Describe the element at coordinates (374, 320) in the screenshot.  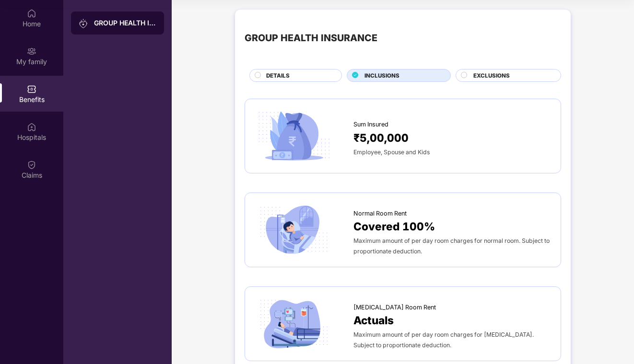
I see `span: Actuals` at that location.